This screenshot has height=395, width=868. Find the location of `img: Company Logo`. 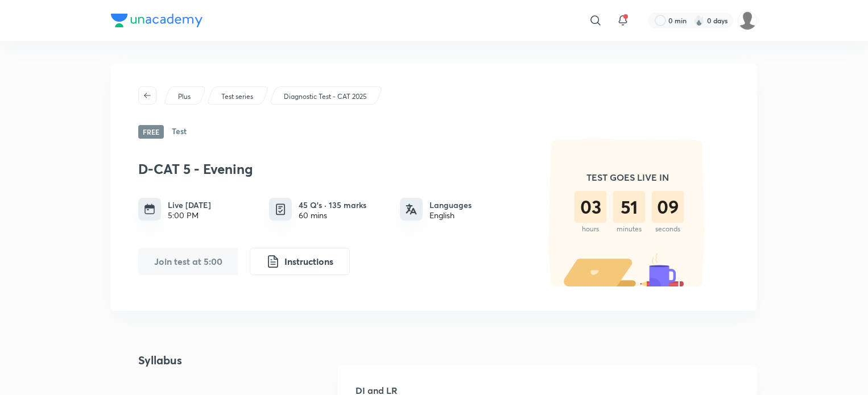

img: Company Logo is located at coordinates (157, 20).